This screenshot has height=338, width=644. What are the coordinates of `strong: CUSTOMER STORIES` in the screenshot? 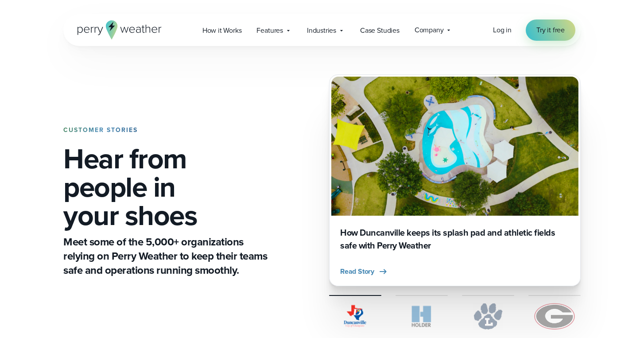 It's located at (101, 130).